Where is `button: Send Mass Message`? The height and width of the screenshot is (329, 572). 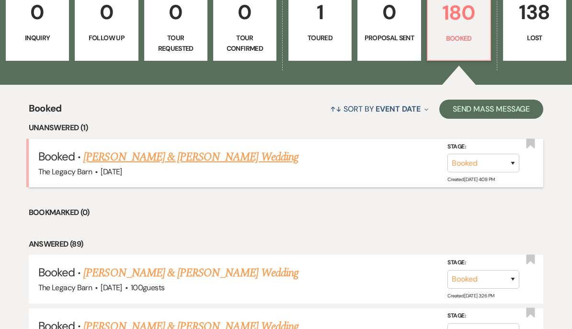 button: Send Mass Message is located at coordinates (492, 109).